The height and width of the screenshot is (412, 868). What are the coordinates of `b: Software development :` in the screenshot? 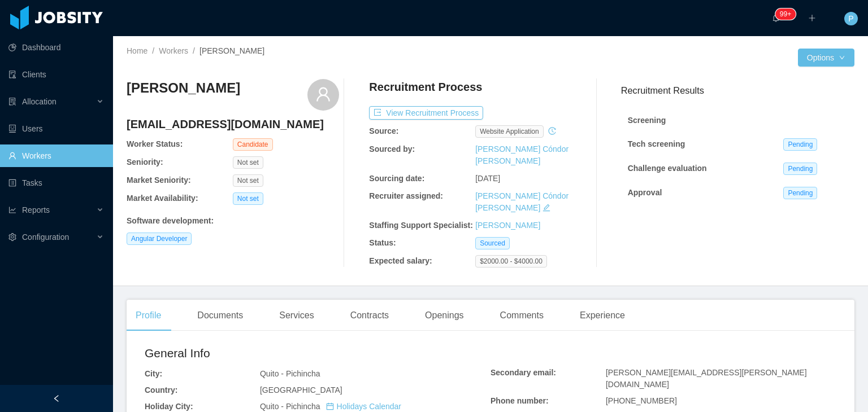 It's located at (170, 221).